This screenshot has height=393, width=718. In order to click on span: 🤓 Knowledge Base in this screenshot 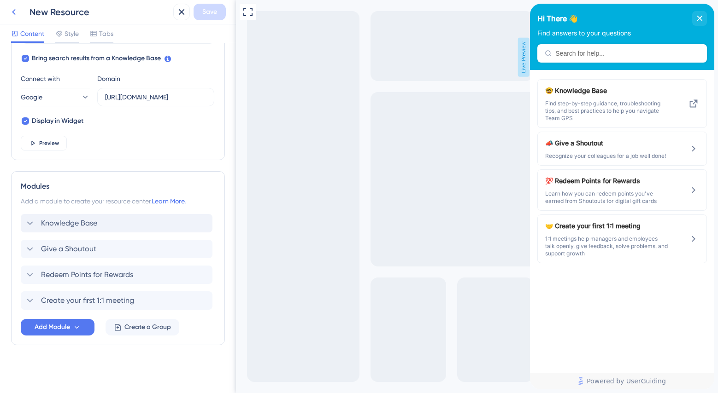, I will do `click(76, 87)`.